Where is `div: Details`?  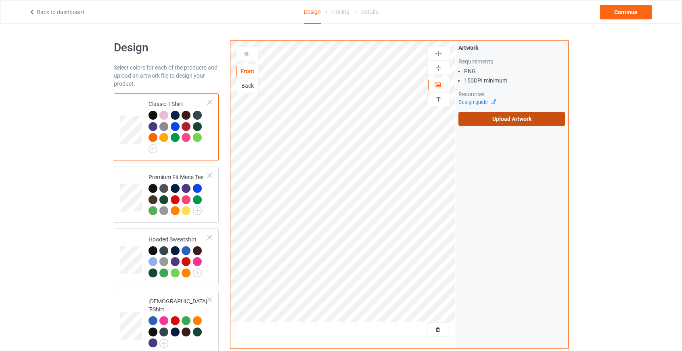
div: Details is located at coordinates (370, 12).